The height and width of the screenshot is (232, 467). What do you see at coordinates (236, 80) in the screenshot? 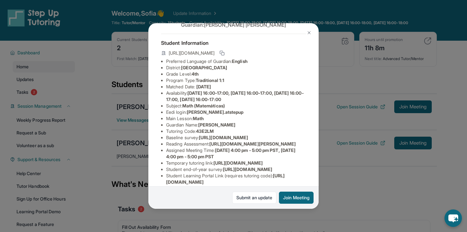
I see `li: Program Type:` at bounding box center [236, 80].